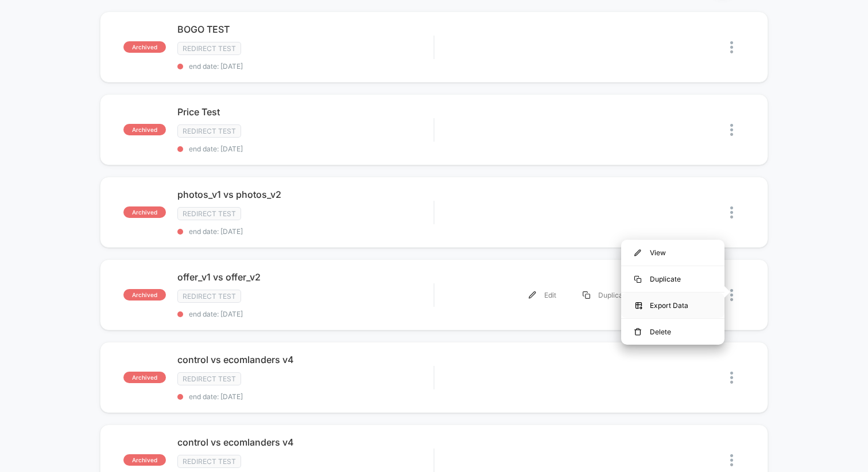 The width and height of the screenshot is (868, 472). What do you see at coordinates (543, 295) in the screenshot?
I see `div: Edit` at bounding box center [543, 295].